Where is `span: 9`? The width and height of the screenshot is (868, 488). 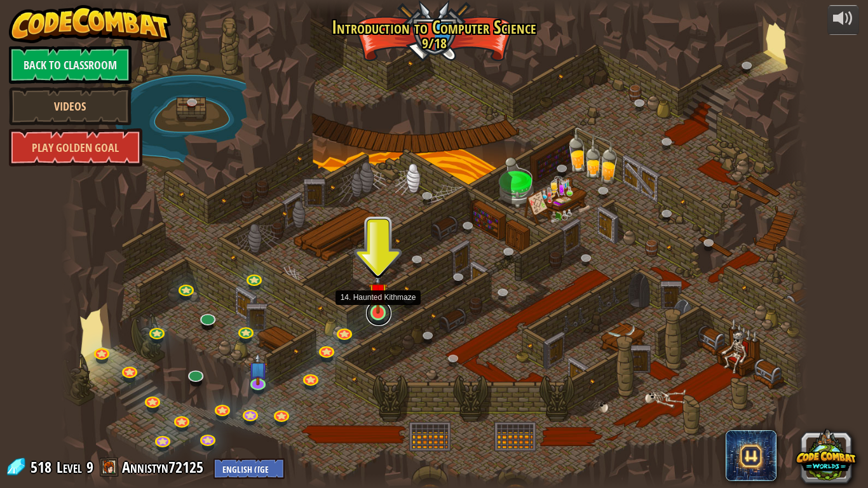
span: 9 is located at coordinates (89, 467).